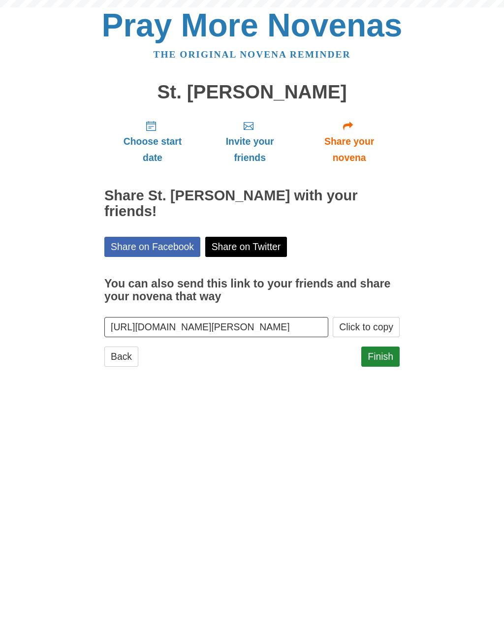 Image resolution: width=504 pixels, height=635 pixels. I want to click on a: Choose start date, so click(153, 141).